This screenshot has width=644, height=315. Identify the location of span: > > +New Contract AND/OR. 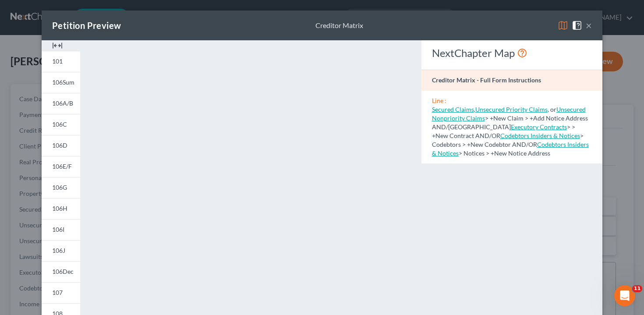
(503, 131).